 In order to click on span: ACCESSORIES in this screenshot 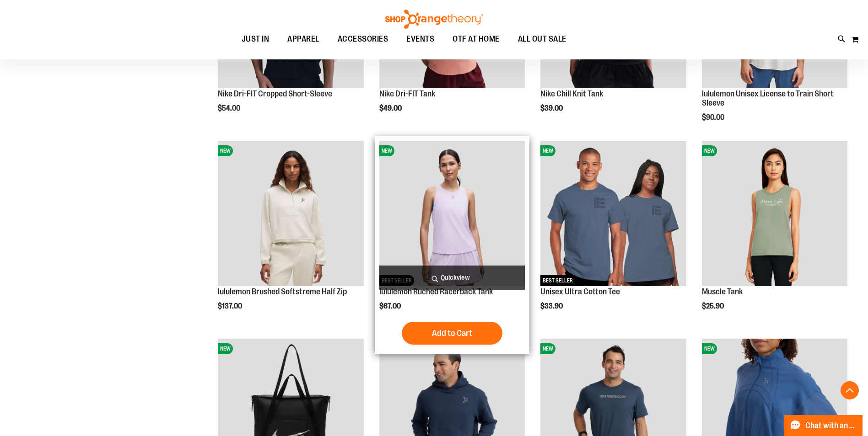, I will do `click(363, 39)`.